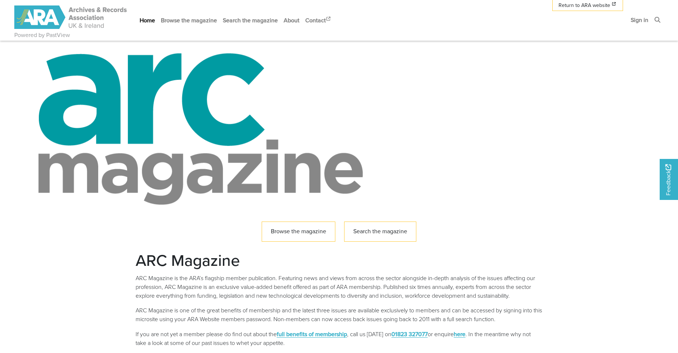 This screenshot has height=353, width=678. I want to click on h2: ARC Magazine, so click(339, 260).